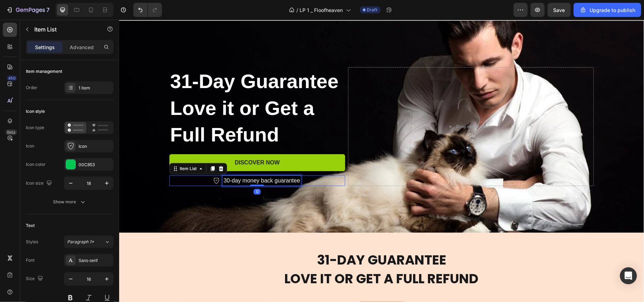  Describe the element at coordinates (628, 276) in the screenshot. I see `div: Open Intercom Messenger` at that location.